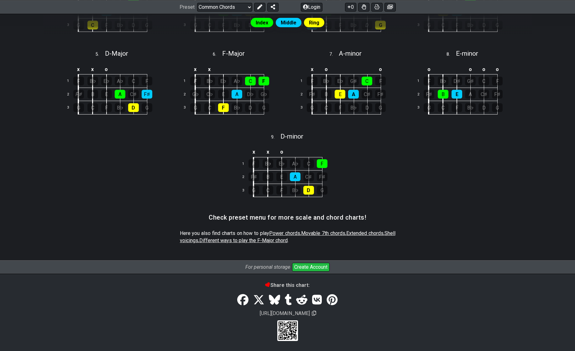 This screenshot has height=351, width=575. Describe the element at coordinates (274, 300) in the screenshot. I see `a: Bluesky` at that location.